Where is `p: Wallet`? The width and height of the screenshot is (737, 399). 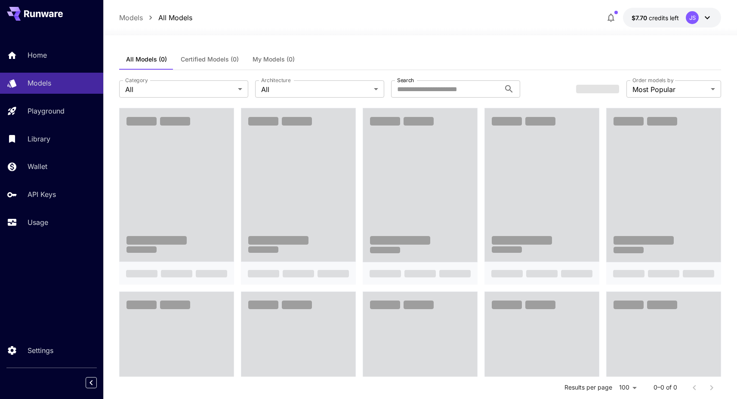
p: Wallet is located at coordinates (37, 166).